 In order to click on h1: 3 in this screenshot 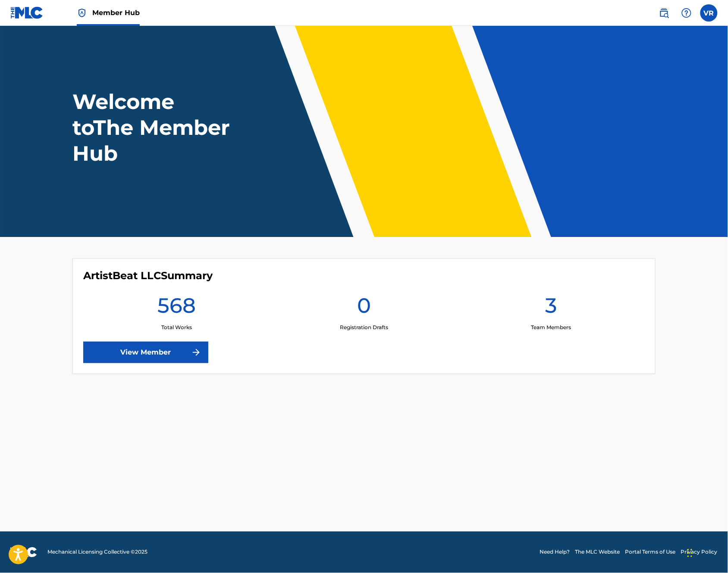, I will do `click(551, 308)`.